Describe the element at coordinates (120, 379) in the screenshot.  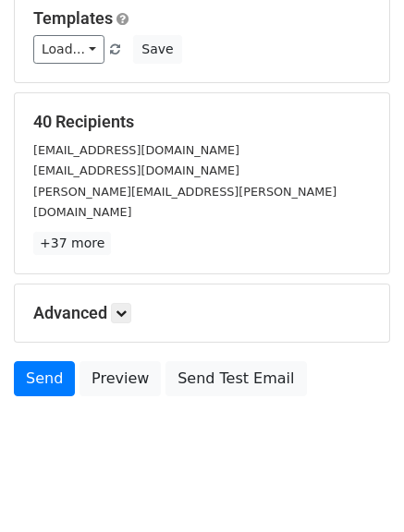
I see `a: Preview` at that location.